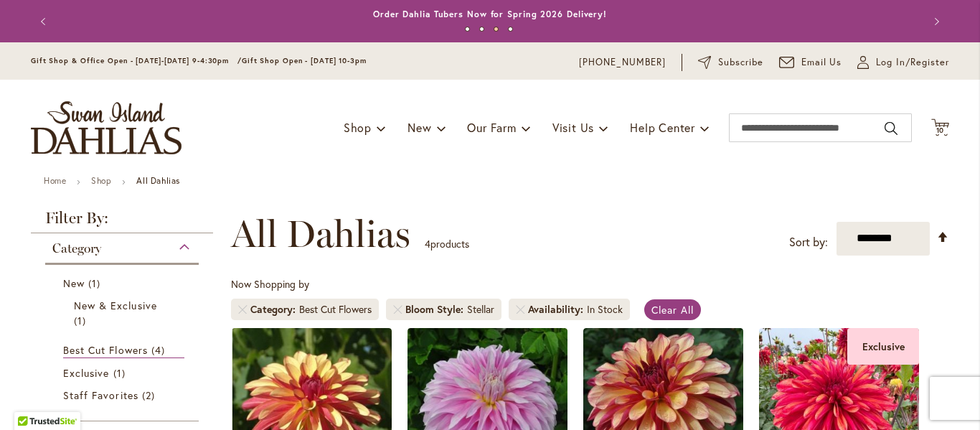  I want to click on div: Best Cut Flowers, so click(335, 309).